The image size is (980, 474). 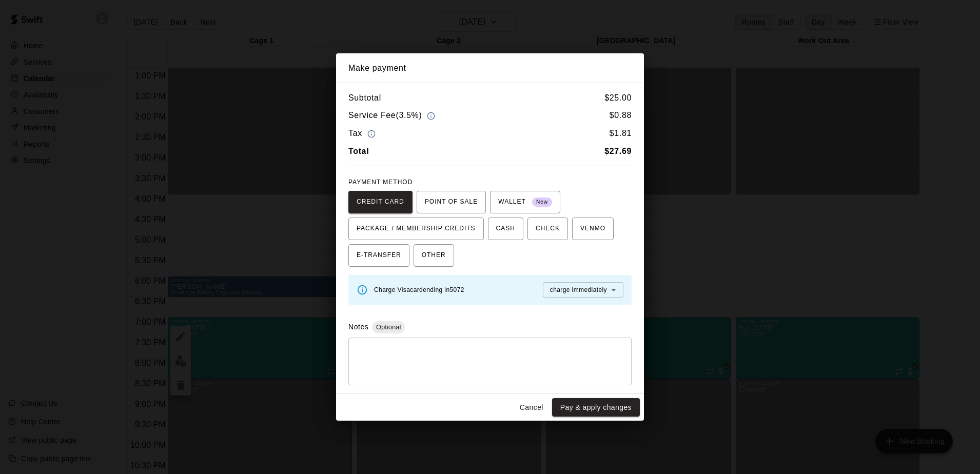 I want to click on span: CASH, so click(x=505, y=229).